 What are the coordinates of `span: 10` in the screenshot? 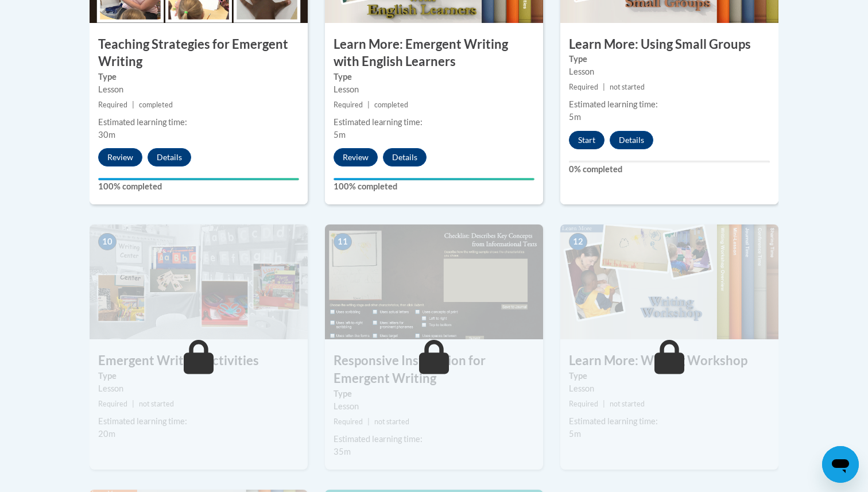 It's located at (107, 242).